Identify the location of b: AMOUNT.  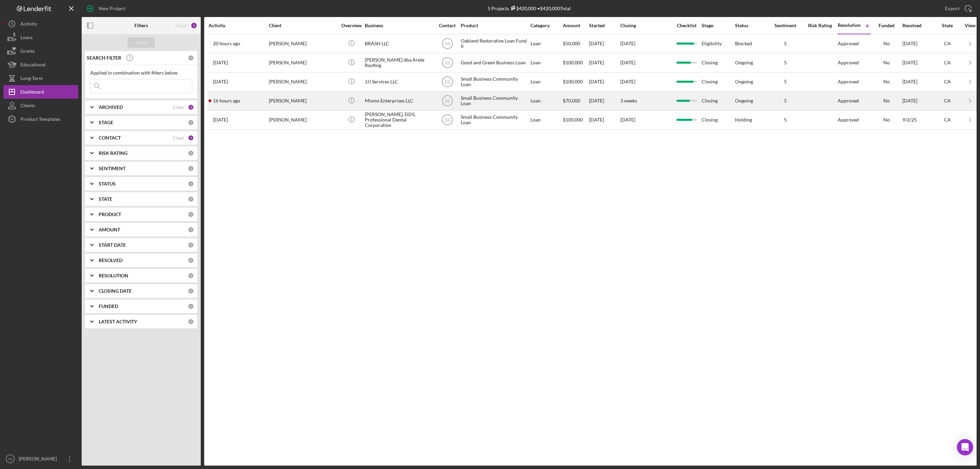
(109, 230).